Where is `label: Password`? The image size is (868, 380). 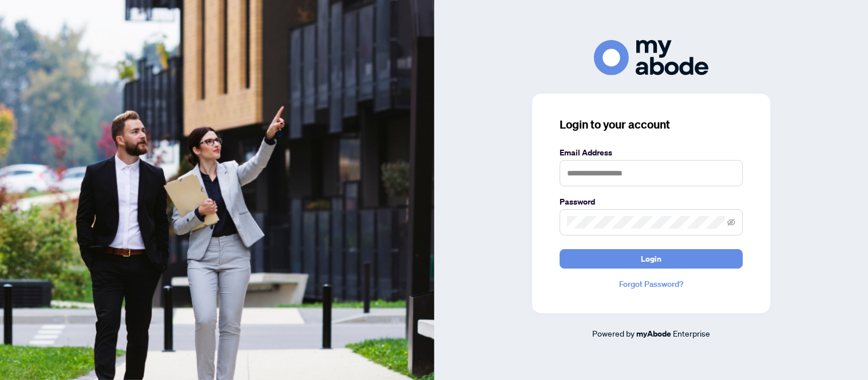
label: Password is located at coordinates (651, 202).